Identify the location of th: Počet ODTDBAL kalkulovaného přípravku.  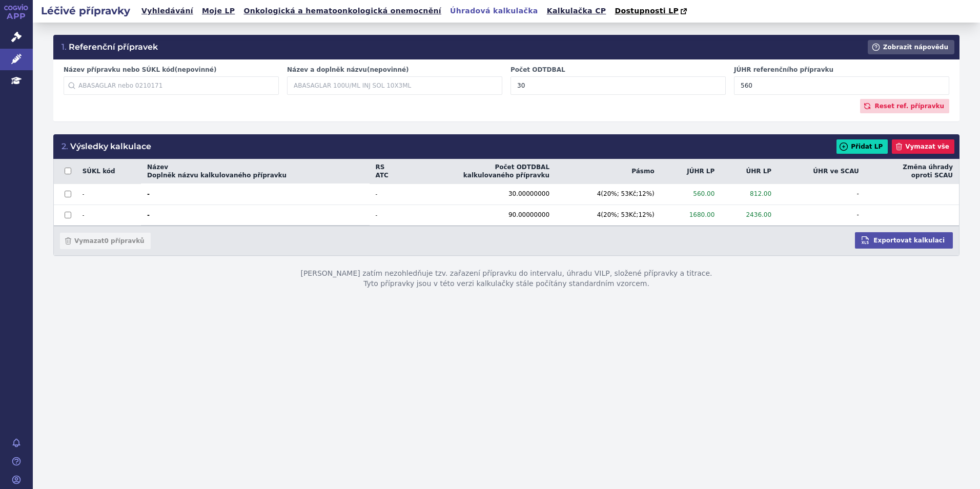
(481, 171).